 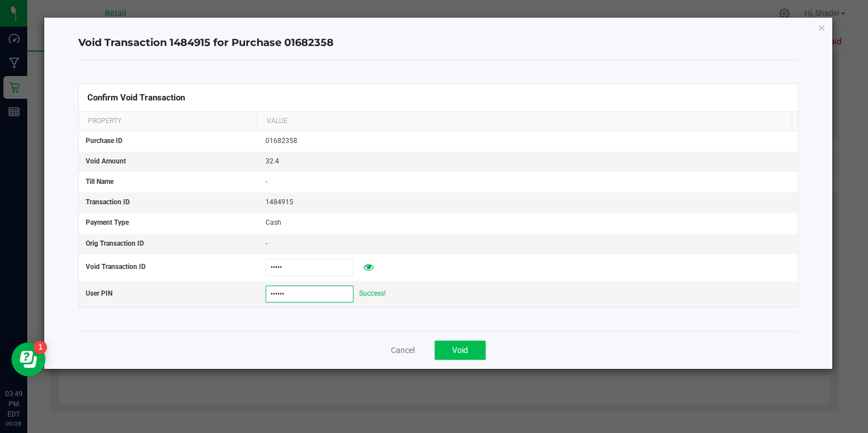 What do you see at coordinates (460, 350) in the screenshot?
I see `span: Void` at bounding box center [460, 350].